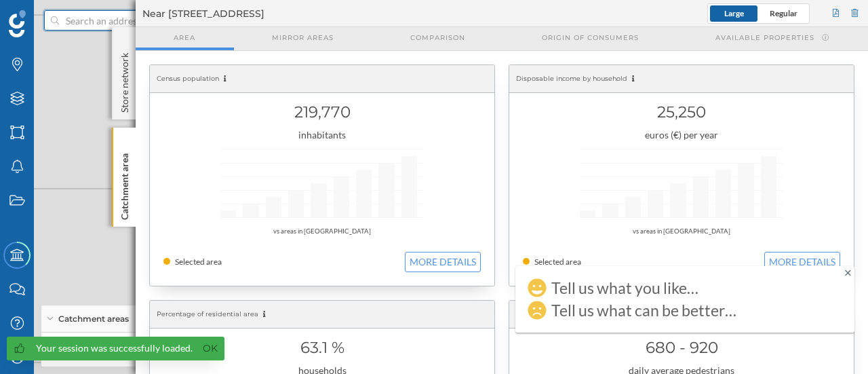 This screenshot has width=868, height=374. Describe the element at coordinates (185, 37) in the screenshot. I see `span: Area` at that location.